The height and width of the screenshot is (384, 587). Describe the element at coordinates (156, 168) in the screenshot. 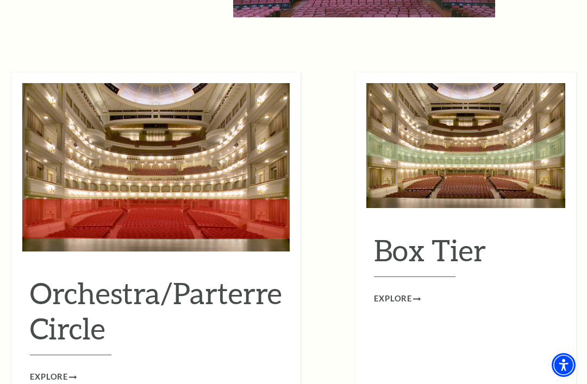

I see `img: Orchestra/Parterre Circle` at that location.